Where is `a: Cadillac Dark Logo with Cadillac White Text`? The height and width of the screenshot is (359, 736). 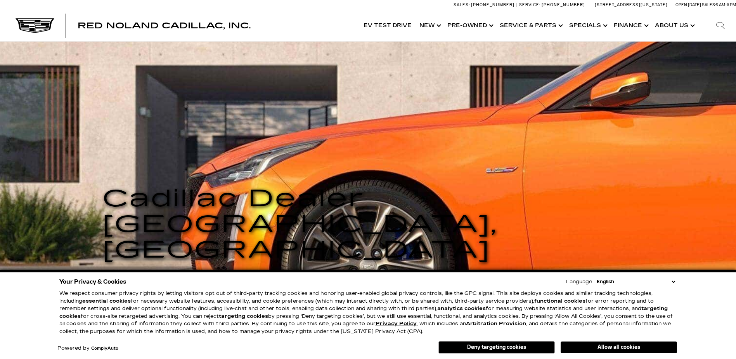 a: Cadillac Dark Logo with Cadillac White Text is located at coordinates (35, 26).